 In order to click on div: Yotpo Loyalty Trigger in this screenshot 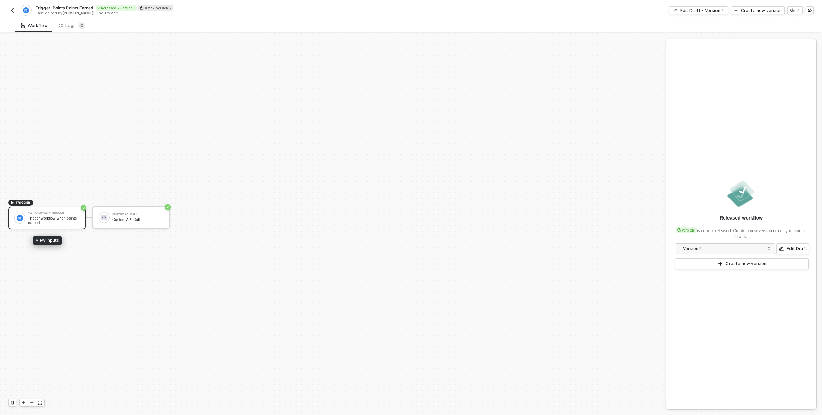, I will do `click(54, 213)`.